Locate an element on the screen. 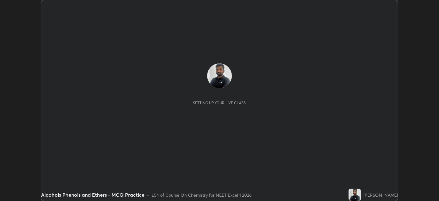  div: Setting up your live class is located at coordinates (219, 102).